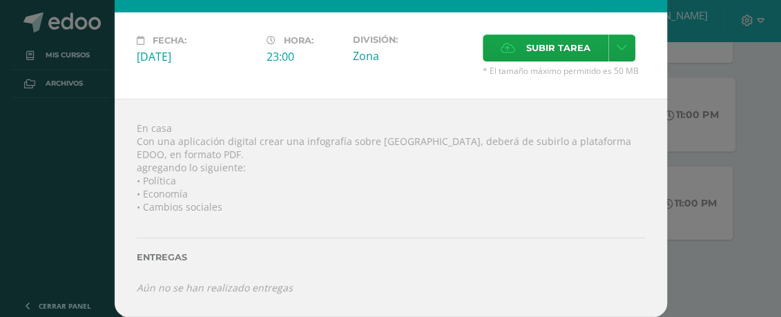 The image size is (781, 317). Describe the element at coordinates (169, 40) in the screenshot. I see `span: Fecha:` at that location.